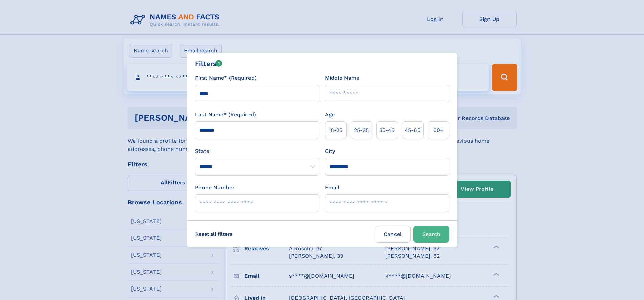 The image size is (644, 300). I want to click on span: 18‑25, so click(335, 130).